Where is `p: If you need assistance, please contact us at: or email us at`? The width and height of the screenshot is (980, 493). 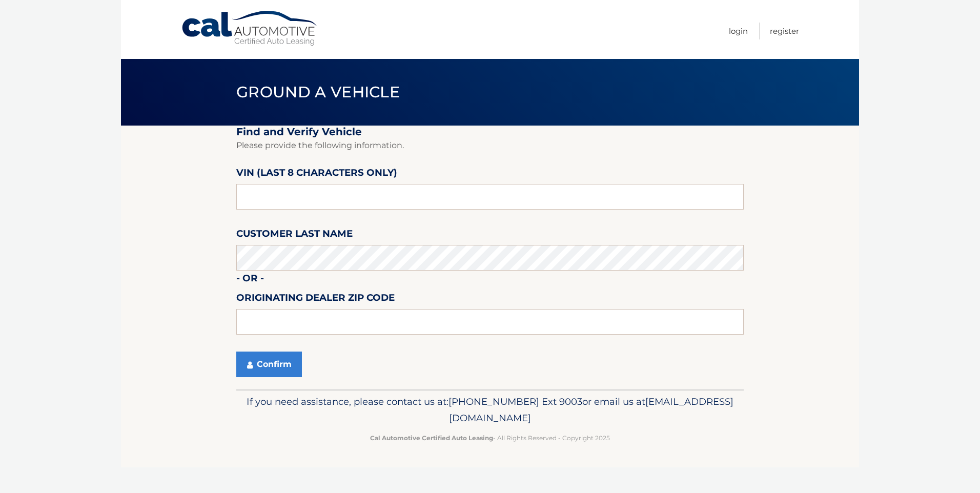 p: If you need assistance, please contact us at: or email us at is located at coordinates (490, 410).